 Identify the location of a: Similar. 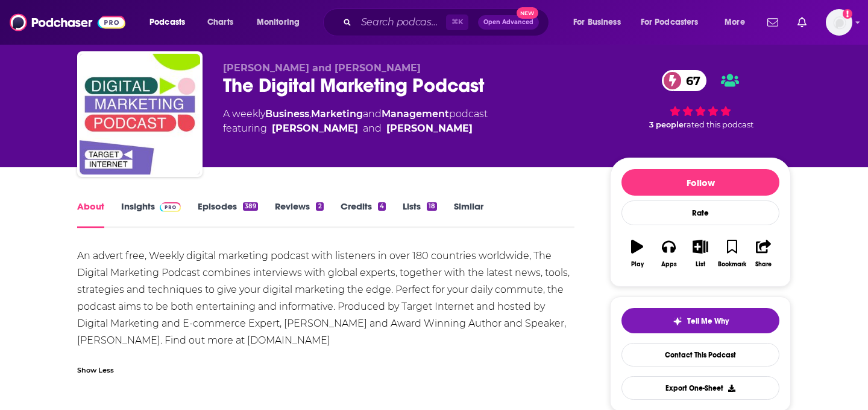
(469, 214).